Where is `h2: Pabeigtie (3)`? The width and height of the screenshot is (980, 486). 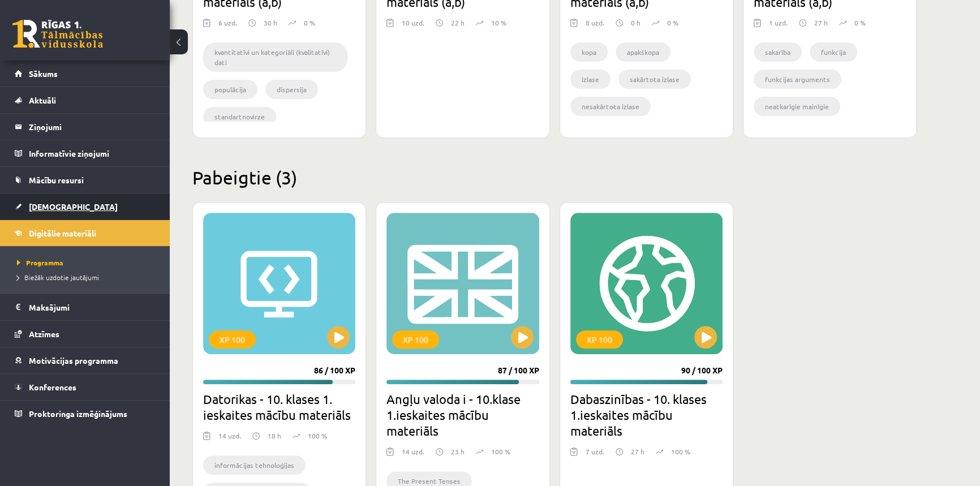
h2: Pabeigtie (3) is located at coordinates (555, 177).